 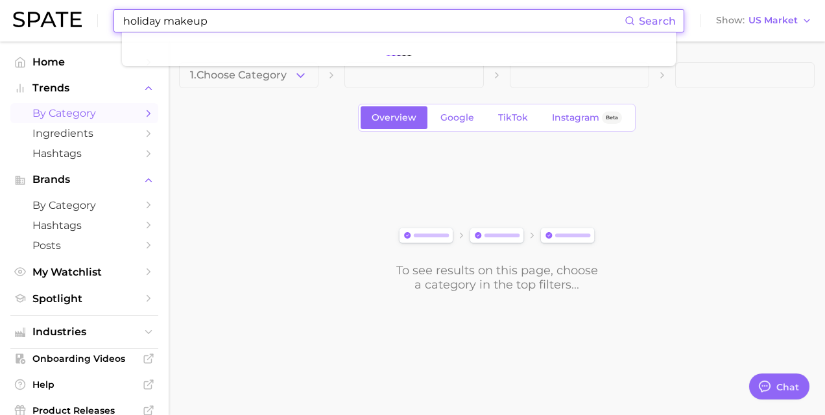 What do you see at coordinates (84, 180) in the screenshot?
I see `span: Brands` at bounding box center [84, 180].